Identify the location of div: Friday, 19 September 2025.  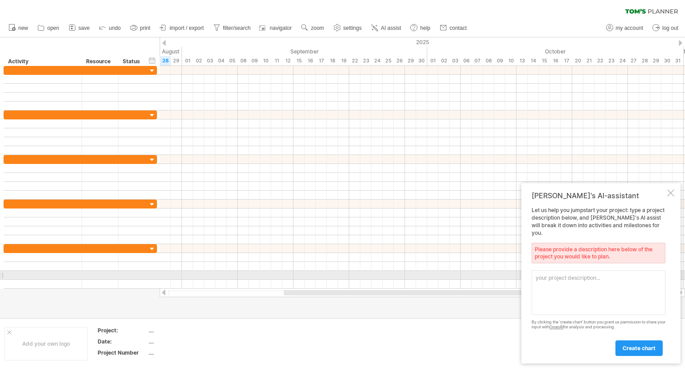
(343, 61).